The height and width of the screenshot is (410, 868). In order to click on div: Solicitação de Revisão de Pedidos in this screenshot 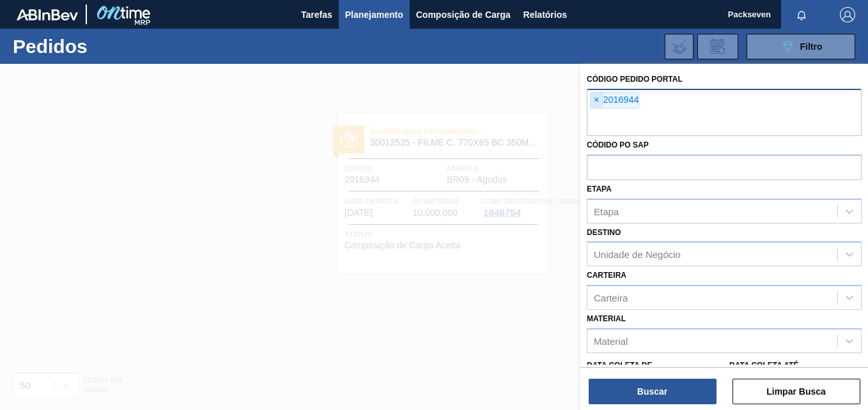, I will do `click(718, 46)`.